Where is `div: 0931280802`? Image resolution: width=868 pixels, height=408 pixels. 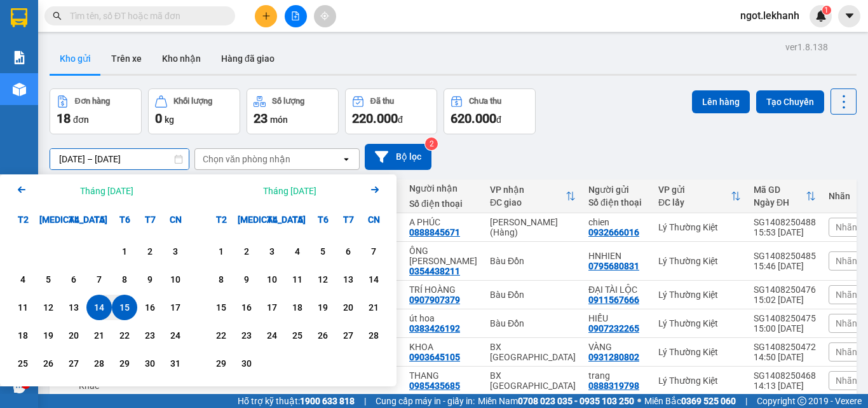
div: 0931280802 is located at coordinates (614, 357).